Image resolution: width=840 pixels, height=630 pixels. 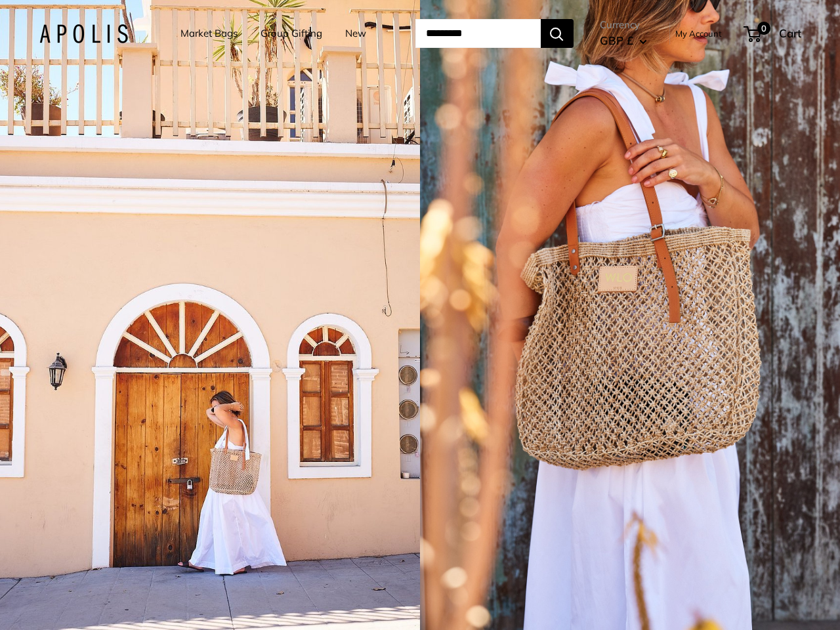 I want to click on a: Market Bags, so click(x=208, y=33).